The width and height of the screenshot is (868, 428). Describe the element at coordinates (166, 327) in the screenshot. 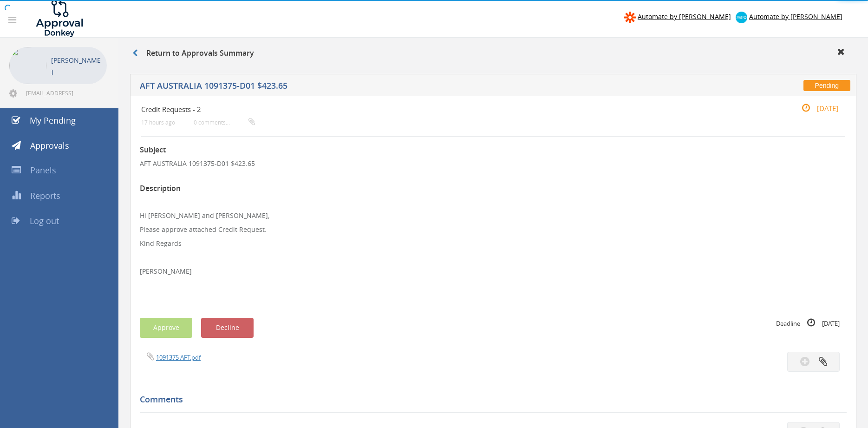

I see `button: Approve` at that location.